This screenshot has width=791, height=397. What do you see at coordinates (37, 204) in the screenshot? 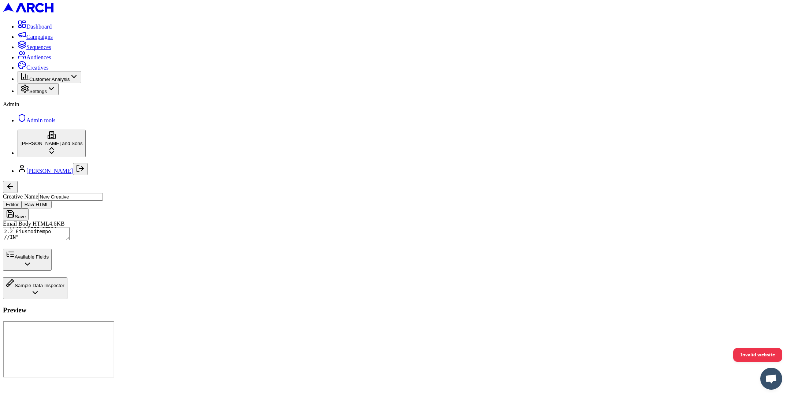
I see `button: Toggle custom HTML` at bounding box center [37, 204].